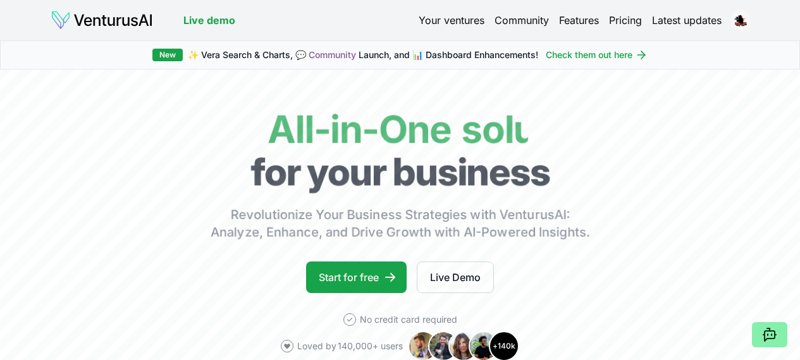 Image resolution: width=800 pixels, height=360 pixels. I want to click on a: Latest updates, so click(687, 20).